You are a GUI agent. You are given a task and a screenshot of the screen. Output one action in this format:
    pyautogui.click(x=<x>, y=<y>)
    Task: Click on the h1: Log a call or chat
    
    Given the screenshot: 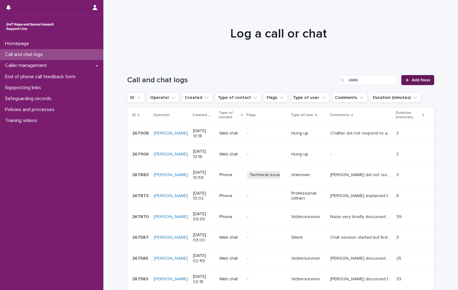 What is the action you would take?
    pyautogui.click(x=279, y=34)
    